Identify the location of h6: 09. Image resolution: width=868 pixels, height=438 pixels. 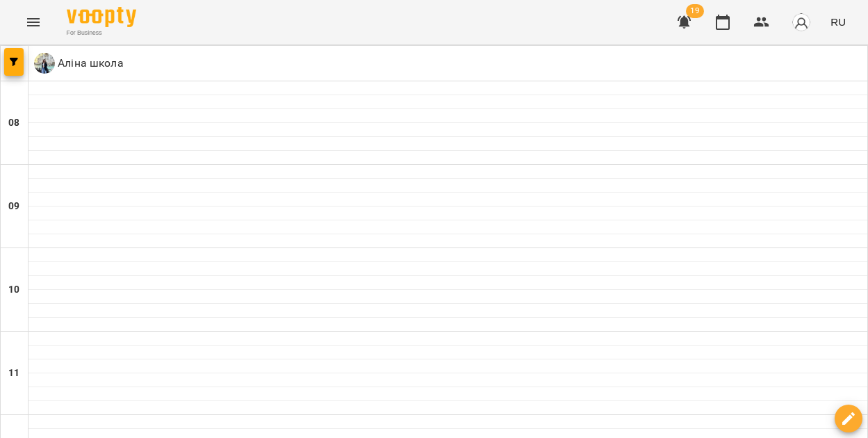
(14, 207).